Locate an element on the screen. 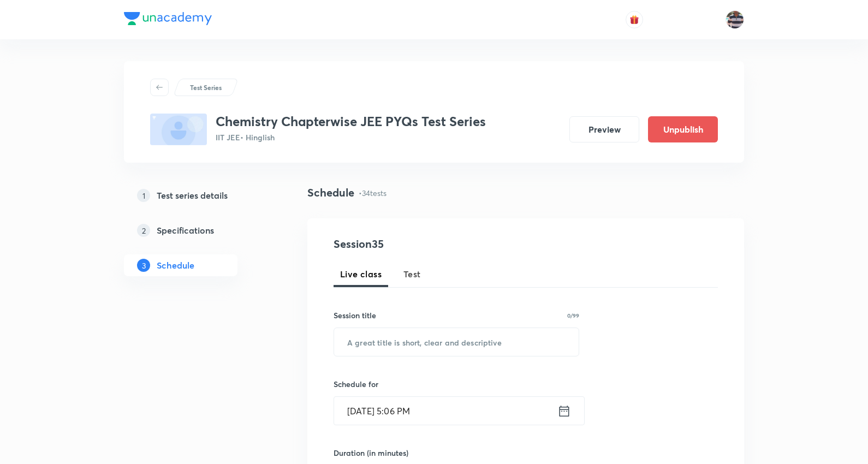 This screenshot has width=868, height=464. button: Preview is located at coordinates (604, 129).